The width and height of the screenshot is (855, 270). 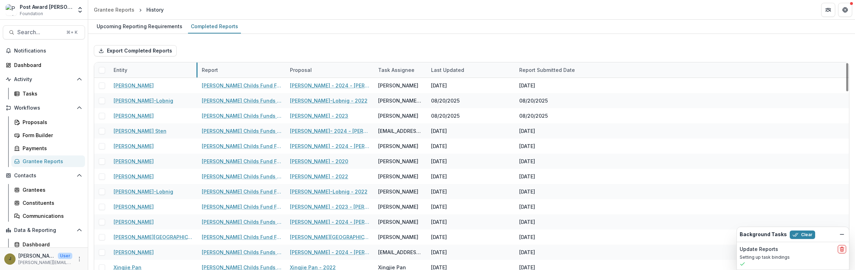 What do you see at coordinates (51, 190) in the screenshot?
I see `div: Grantees` at bounding box center [51, 190].